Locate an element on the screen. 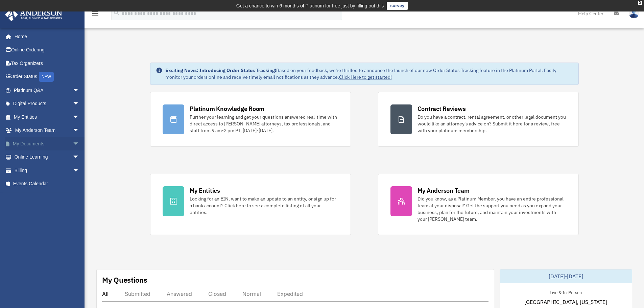 Image resolution: width=644 pixels, height=308 pixels. a: My Anderson Team Did you know, as a Platinum Member, you have an entire professional team at your... is located at coordinates (478, 204).